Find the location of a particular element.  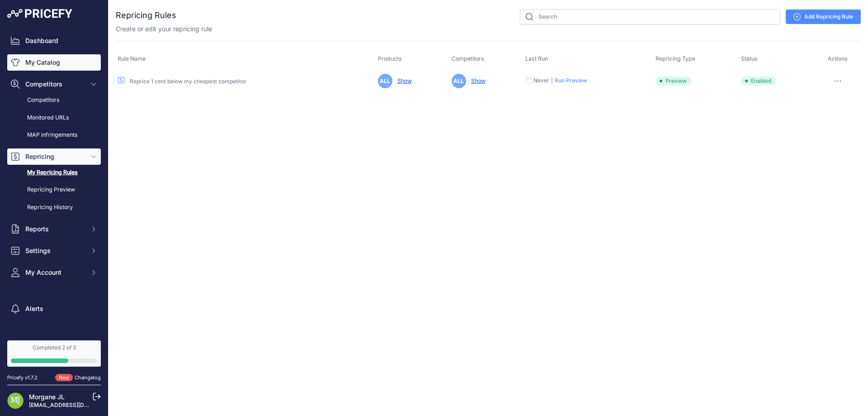

span: Actions is located at coordinates (838, 58).